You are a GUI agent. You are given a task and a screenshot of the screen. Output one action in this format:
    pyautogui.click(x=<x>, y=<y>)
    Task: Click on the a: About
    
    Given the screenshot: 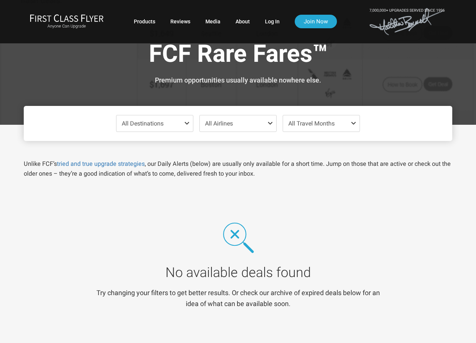 What is the action you would take?
    pyautogui.click(x=243, y=21)
    